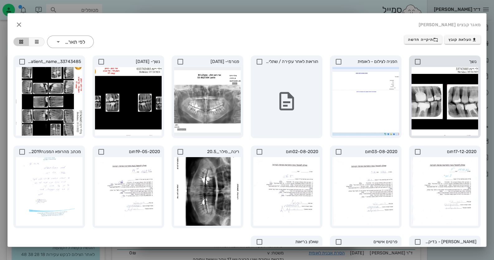 The height and width of the screenshot is (260, 494). Describe the element at coordinates (292, 242) in the screenshot. I see `span: שאלון בריאות` at that location.